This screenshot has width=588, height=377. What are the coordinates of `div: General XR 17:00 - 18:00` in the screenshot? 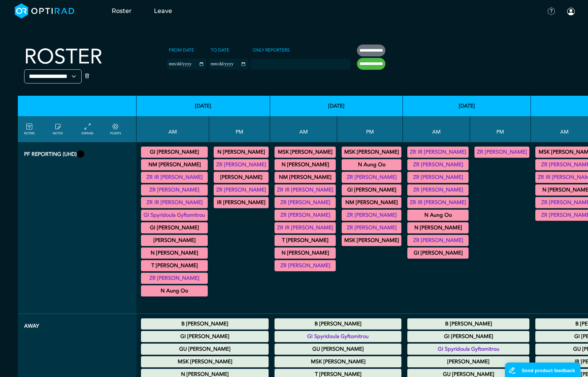 It's located at (241, 190).